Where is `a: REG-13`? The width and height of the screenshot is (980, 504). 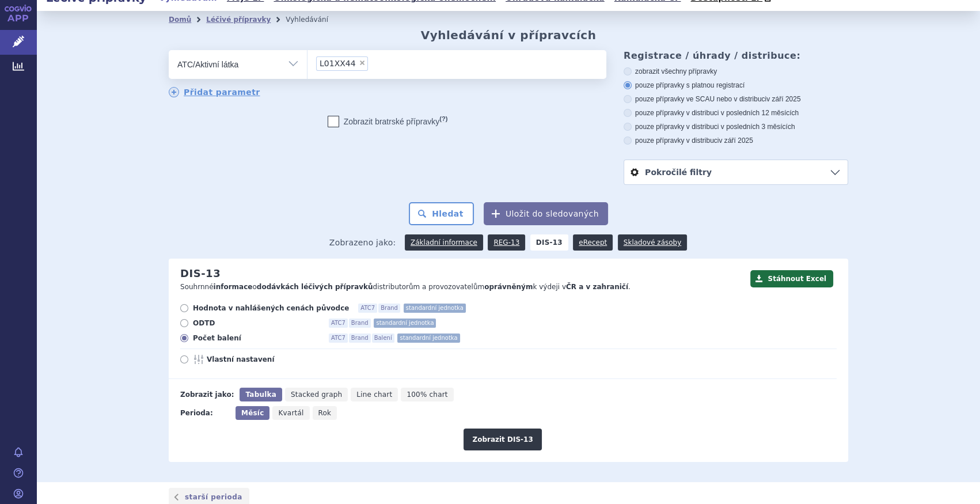 a: REG-13 is located at coordinates (506, 242).